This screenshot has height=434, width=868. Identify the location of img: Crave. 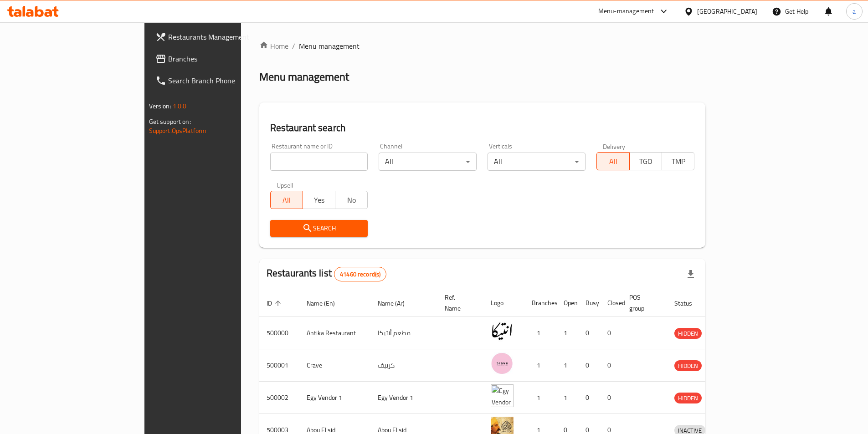
(502, 364).